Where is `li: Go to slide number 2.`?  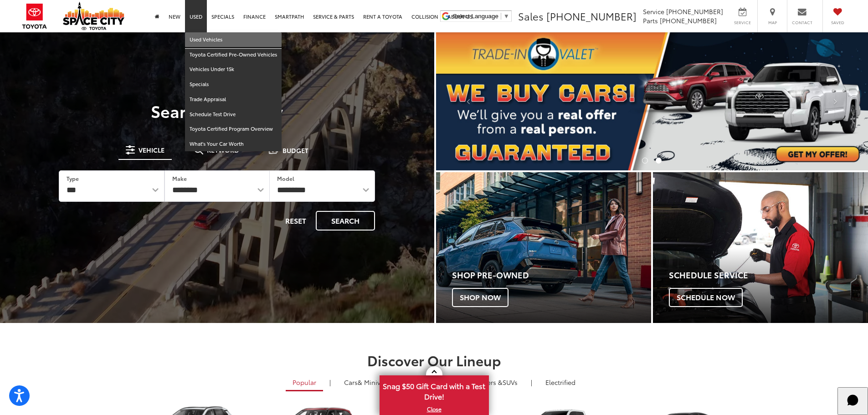 li: Go to slide number 2. is located at coordinates (658, 160).